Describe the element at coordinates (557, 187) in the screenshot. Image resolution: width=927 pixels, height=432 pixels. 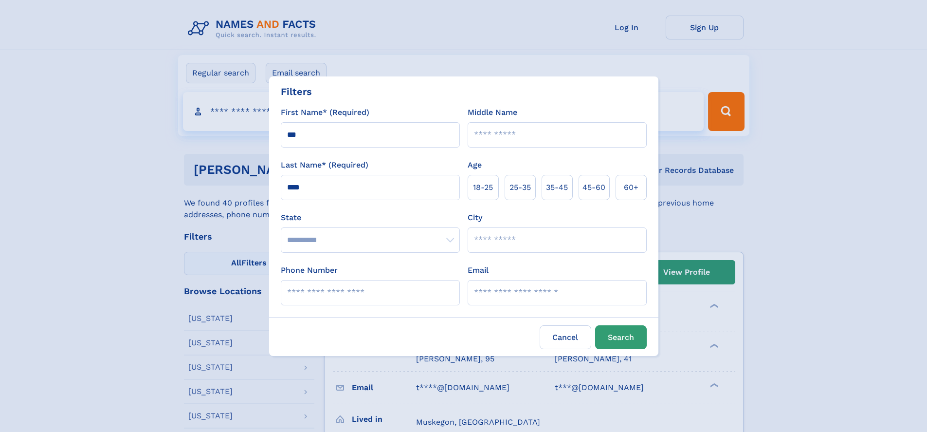
I see `span: 35‑45` at that location.